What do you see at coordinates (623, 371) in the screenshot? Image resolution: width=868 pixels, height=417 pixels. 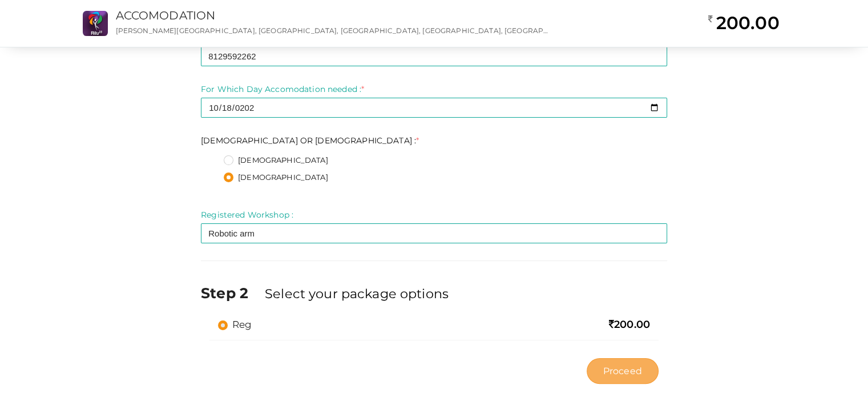 I see `span: Proceed` at bounding box center [623, 371].